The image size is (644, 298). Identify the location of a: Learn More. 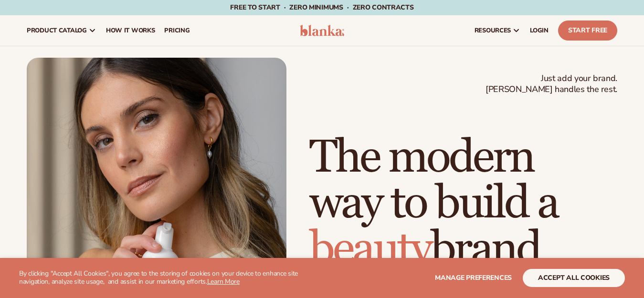
(223, 281).